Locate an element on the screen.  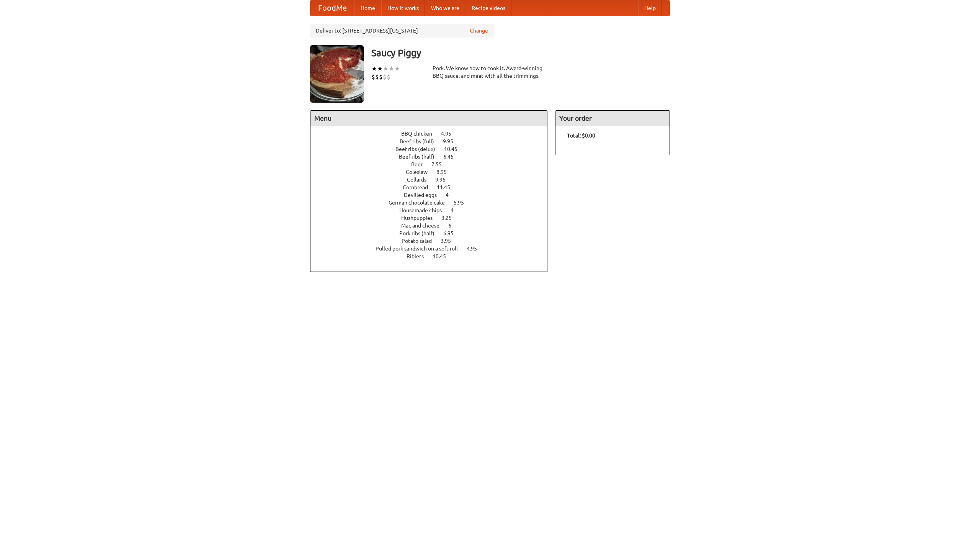
img: angular.jpg is located at coordinates (337, 74).